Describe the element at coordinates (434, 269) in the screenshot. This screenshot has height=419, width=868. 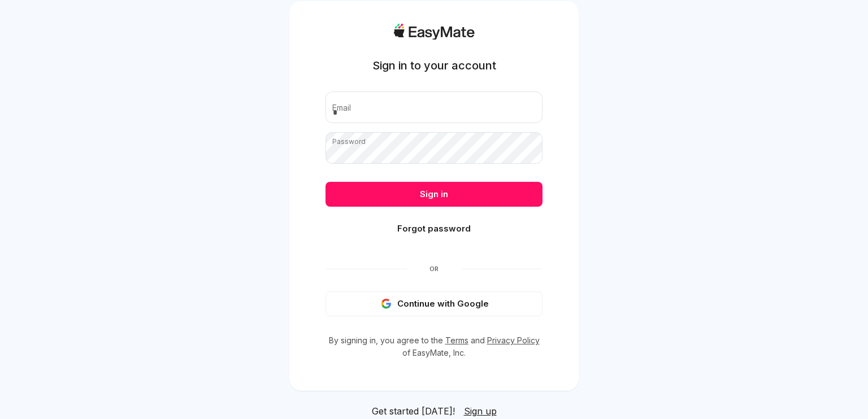
I see `span: Or` at that location.